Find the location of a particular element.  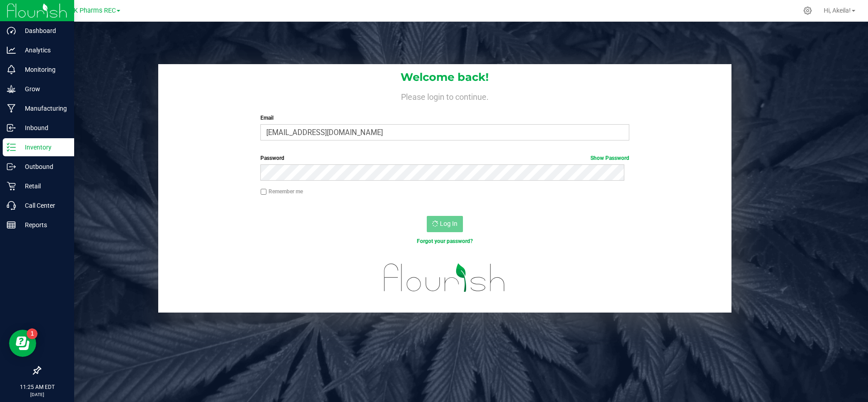

inline-svg: Grow is located at coordinates (12, 89).